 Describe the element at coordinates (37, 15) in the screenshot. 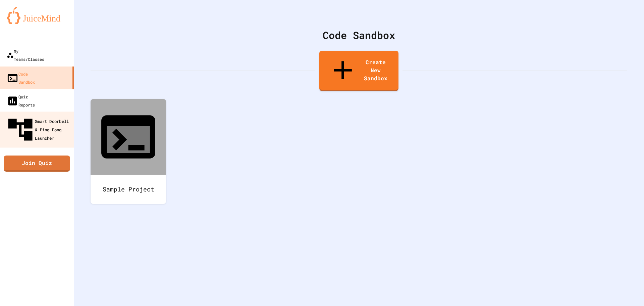

I see `img: logo-orange.svg` at that location.